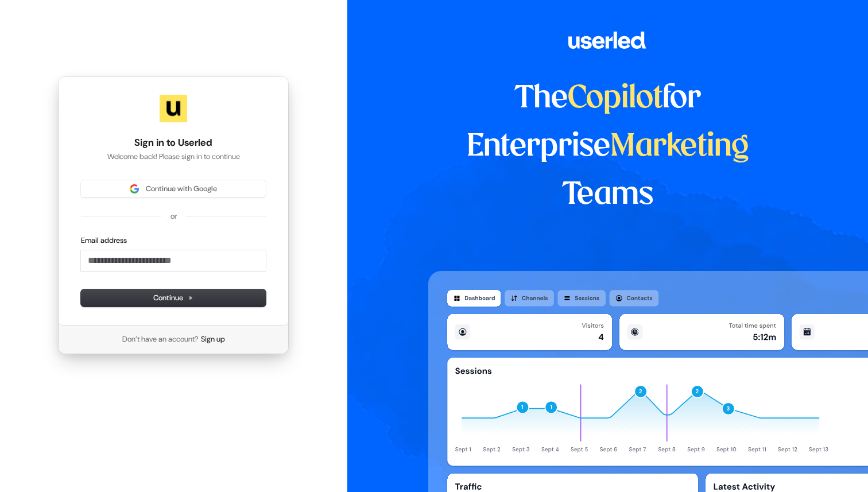 Image resolution: width=868 pixels, height=492 pixels. I want to click on a: Sign up, so click(213, 339).